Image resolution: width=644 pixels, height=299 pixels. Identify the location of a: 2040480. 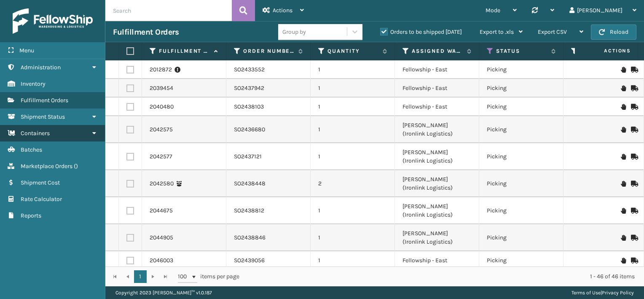
(161, 107).